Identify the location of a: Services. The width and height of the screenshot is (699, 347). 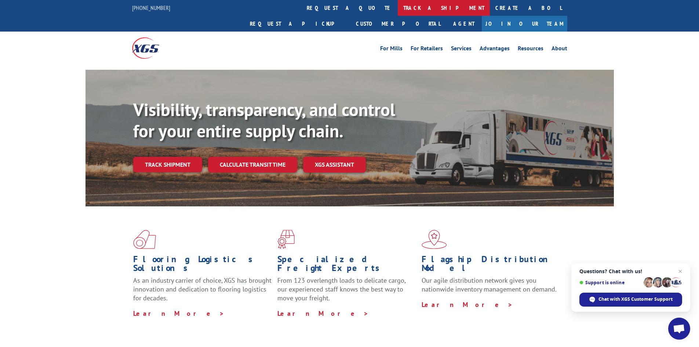
(461, 50).